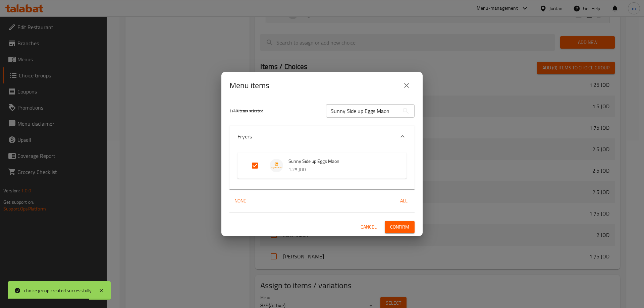  What do you see at coordinates (341, 170) in the screenshot?
I see `p: 1.25 JOD` at bounding box center [341, 170].